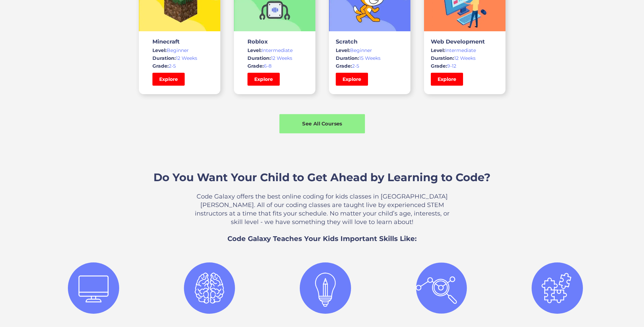 The height and width of the screenshot is (327, 644). Describe the element at coordinates (322, 124) in the screenshot. I see `a: See All Courses` at that location.